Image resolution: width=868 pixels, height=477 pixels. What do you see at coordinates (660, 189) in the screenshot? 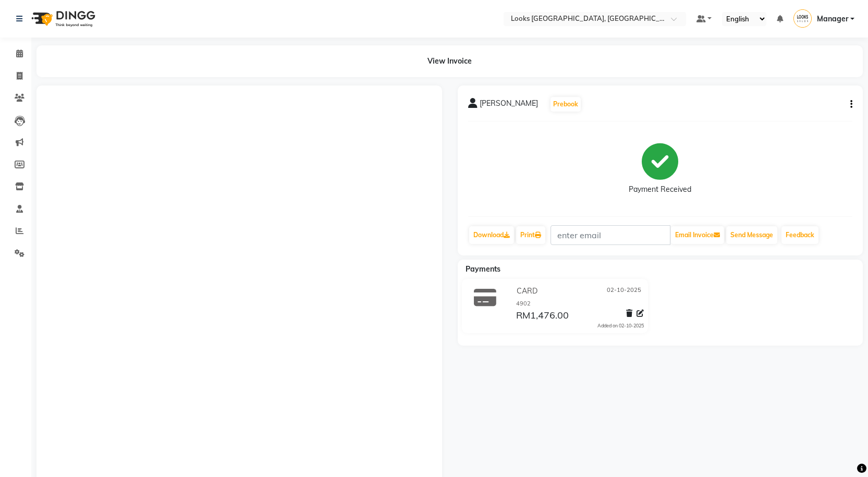
I see `div: Payment Received` at bounding box center [660, 189].